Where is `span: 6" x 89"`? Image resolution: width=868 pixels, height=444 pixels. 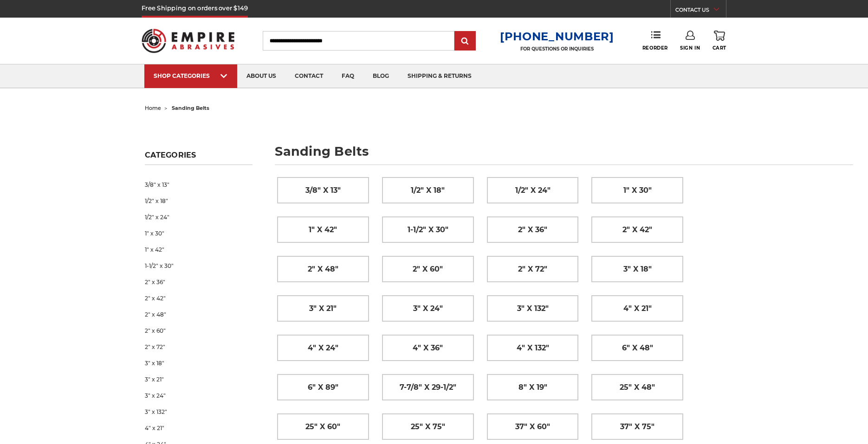
span: 6" x 89" is located at coordinates (323, 387).